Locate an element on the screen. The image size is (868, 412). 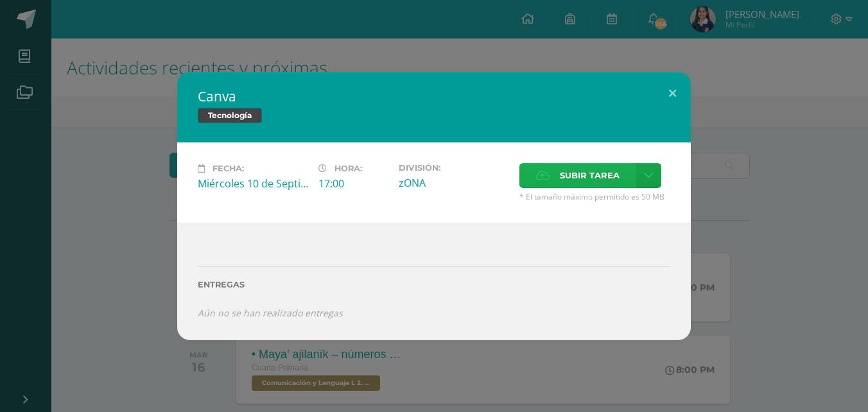
span: Tecnología is located at coordinates (230, 116).